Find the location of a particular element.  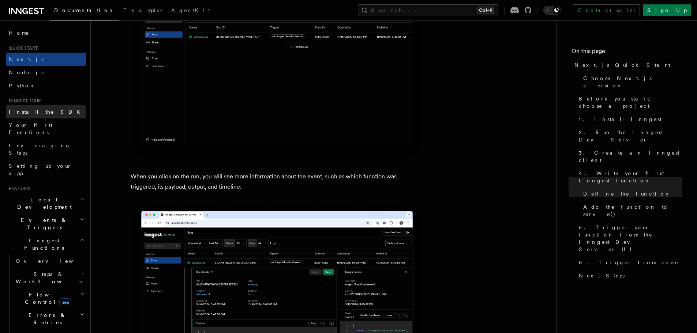

a: Your first Functions is located at coordinates (46, 129).